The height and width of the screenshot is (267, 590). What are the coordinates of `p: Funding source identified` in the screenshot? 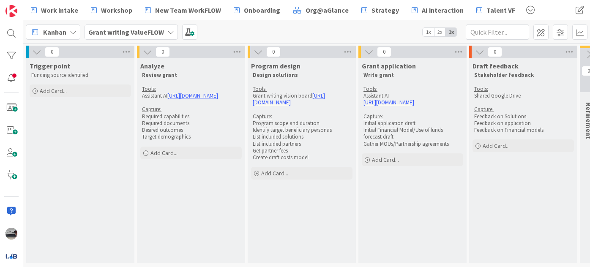 It's located at (80, 75).